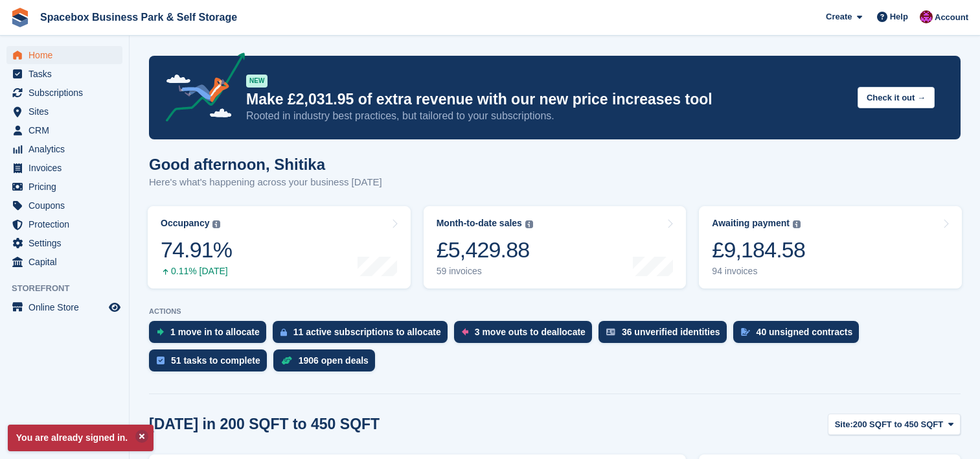  Describe the element at coordinates (745, 331) in the screenshot. I see `img: contract_signature_icon-13c848040528278c33f63329250d36e43548de30e8caae1d1a13099fd9432cc5.svg` at that location.